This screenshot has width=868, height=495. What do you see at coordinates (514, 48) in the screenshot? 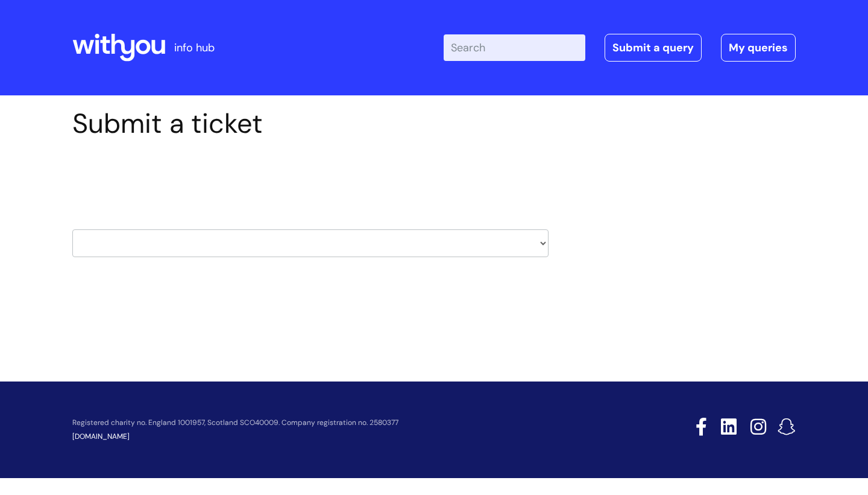
I see `input: Search` at bounding box center [514, 48].